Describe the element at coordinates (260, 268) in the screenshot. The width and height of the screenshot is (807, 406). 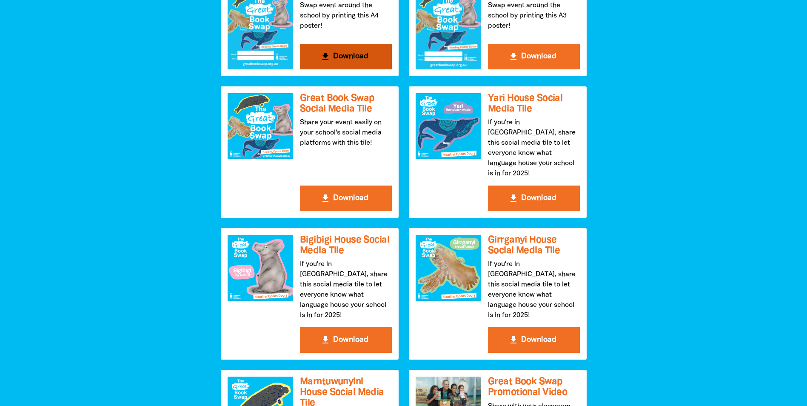
I see `img: Bigibigi House Social Media Tile` at that location.